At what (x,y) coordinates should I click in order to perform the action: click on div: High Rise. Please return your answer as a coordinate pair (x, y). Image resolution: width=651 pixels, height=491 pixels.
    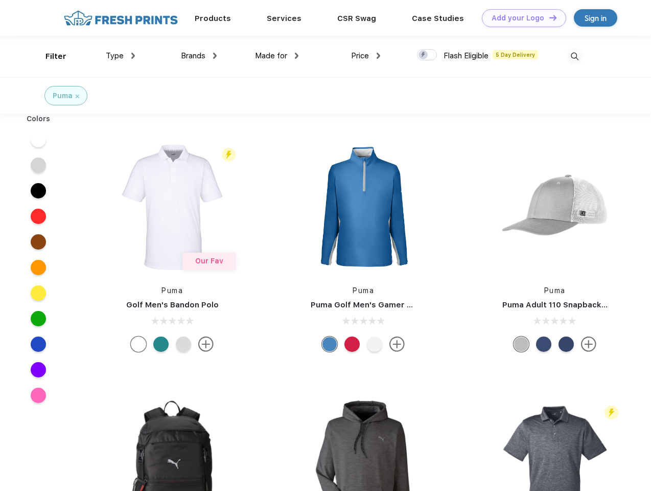
    Looking at the image, I should click on (184, 344).